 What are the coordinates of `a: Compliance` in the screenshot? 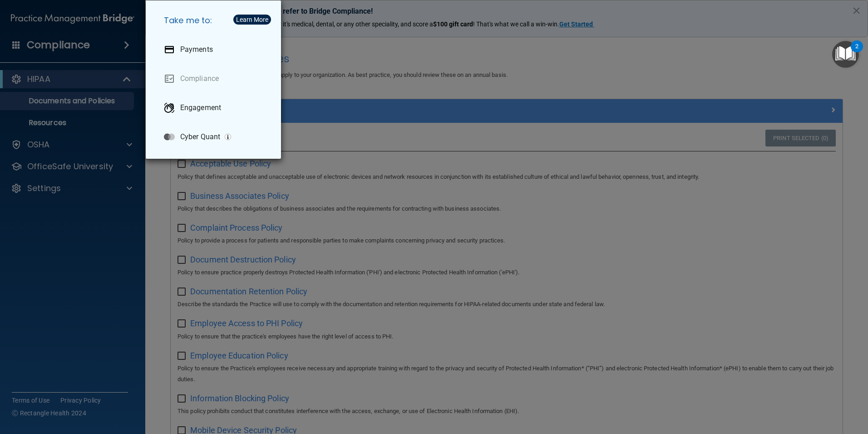 It's located at (215, 78).